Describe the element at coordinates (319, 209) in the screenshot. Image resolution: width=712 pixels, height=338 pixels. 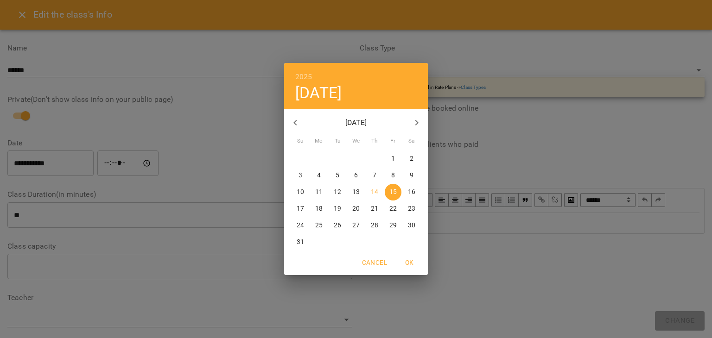
I see `p: 18` at that location.